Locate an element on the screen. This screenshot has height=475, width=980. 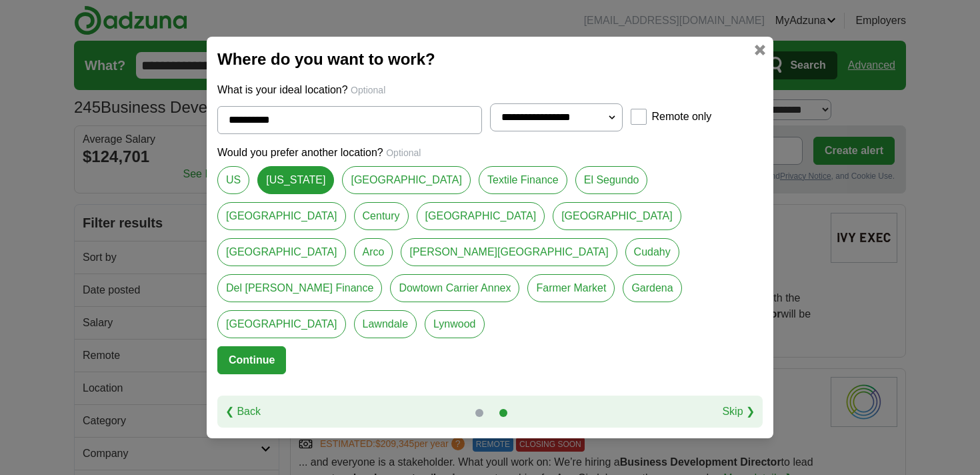
a: Lawndale is located at coordinates (385, 324).